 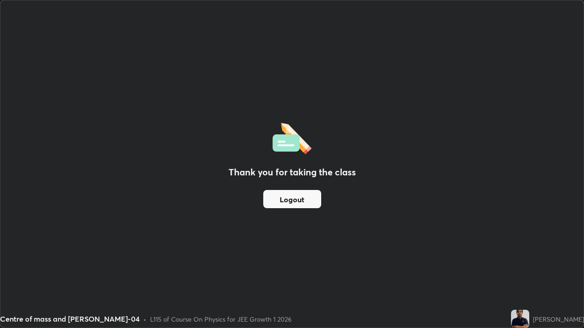 What do you see at coordinates (292, 137) in the screenshot?
I see `img: offlineFeedback.1438e8b3.svg` at bounding box center [292, 137].